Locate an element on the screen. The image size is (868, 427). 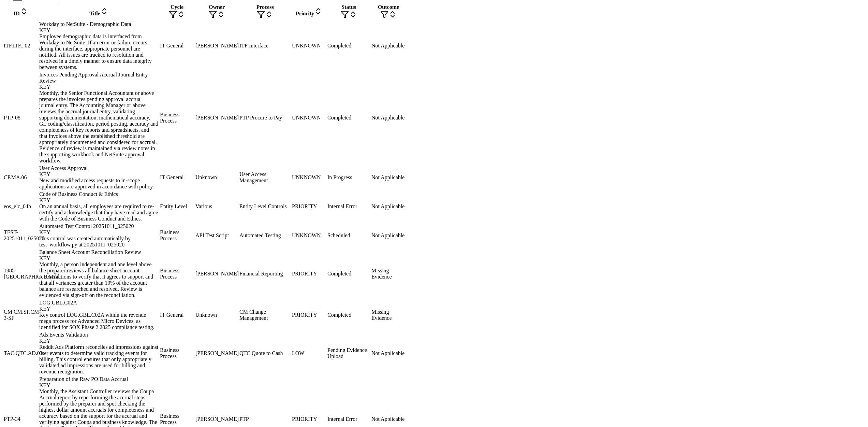
div: Reddit Ads Platform reconciles ad impressions against user events to determine valid tracking eve... is located at coordinates (99, 359).